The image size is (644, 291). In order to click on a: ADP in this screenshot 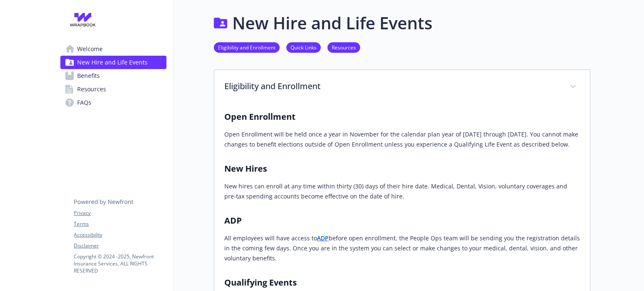, I will do `click(323, 238)`.